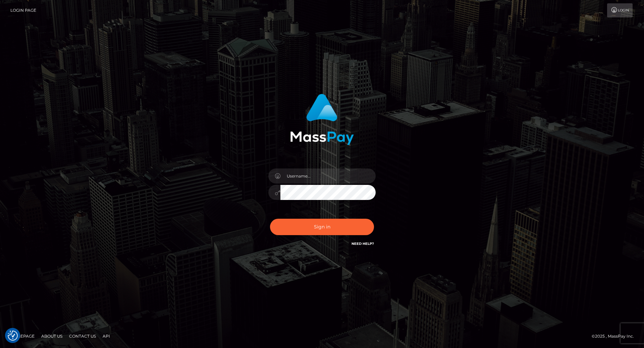  What do you see at coordinates (13, 336) in the screenshot?
I see `img: Revisit consent button` at bounding box center [13, 336].